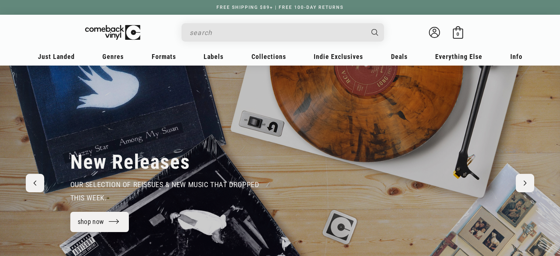 Image resolution: width=560 pixels, height=256 pixels. What do you see at coordinates (280, 7) in the screenshot?
I see `a: FREE SHIPPING $89+ | FREE 100-DAY RETURNS` at bounding box center [280, 7].